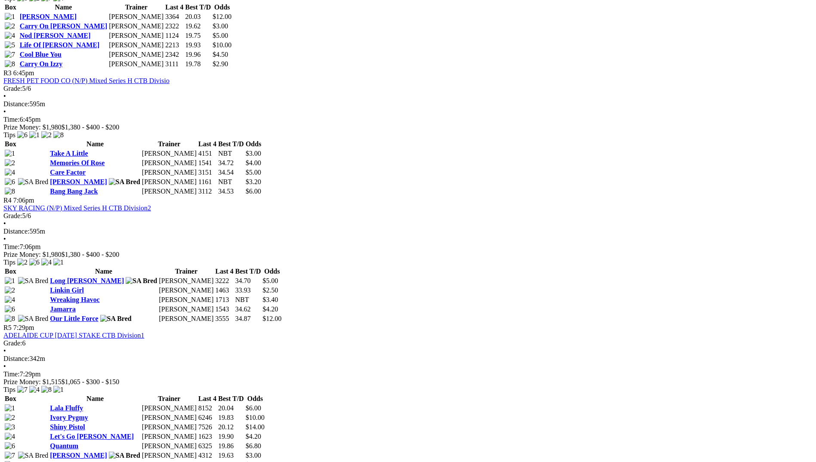 Image resolution: width=816 pixels, height=462 pixels. Describe the element at coordinates (198, 36) in the screenshot. I see `td: 19.75` at that location.